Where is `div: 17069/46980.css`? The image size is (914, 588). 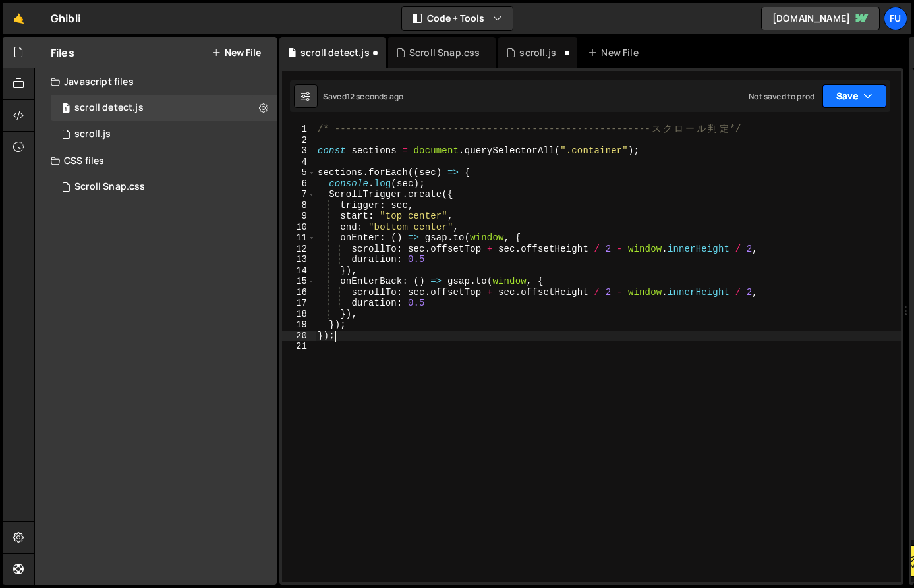
div: 17069/46980.css is located at coordinates (163, 187).